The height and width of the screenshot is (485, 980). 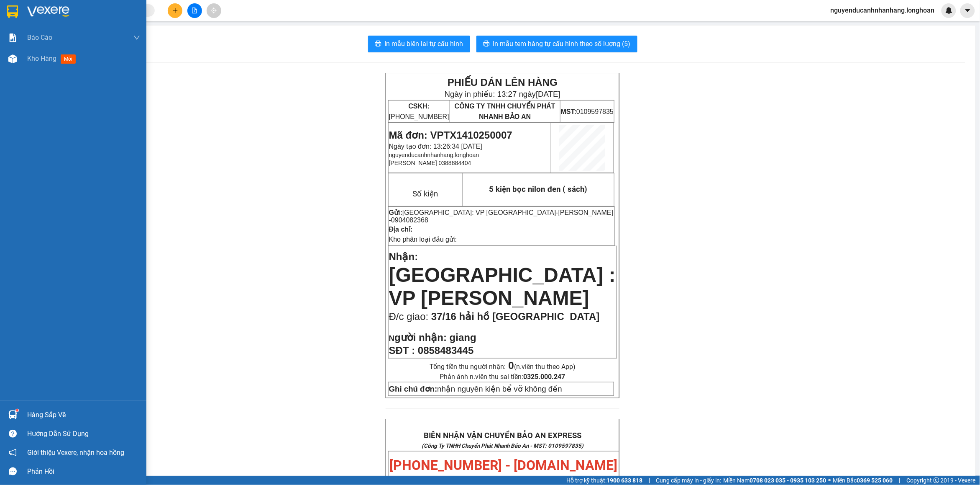 I want to click on strong: 0369 525 060, so click(x=875, y=480).